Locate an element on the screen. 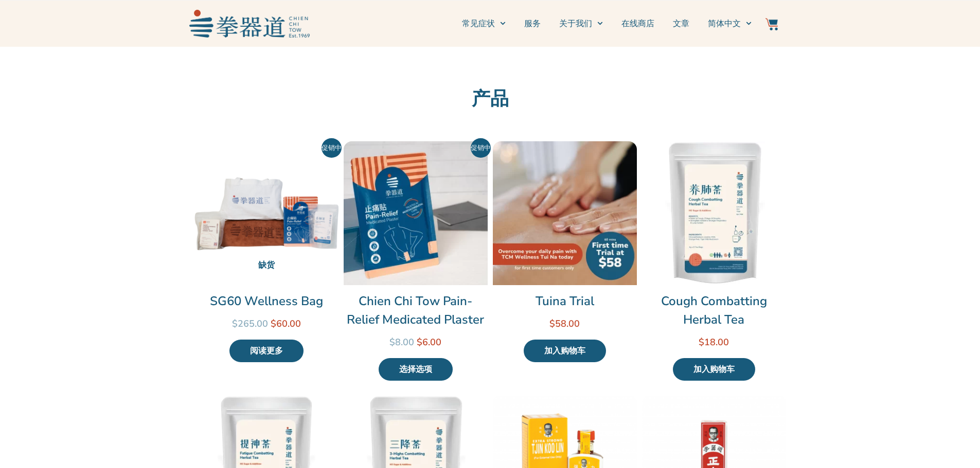  img: Chien Chi Tow Pain-Relief Medicated Plaster is located at coordinates (416, 213).